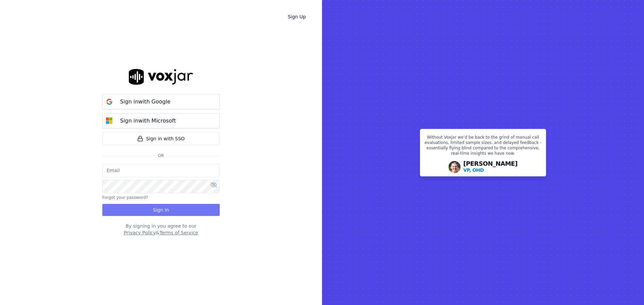  What do you see at coordinates (109, 121) in the screenshot?
I see `img: microsoft Sign in button` at bounding box center [109, 121].